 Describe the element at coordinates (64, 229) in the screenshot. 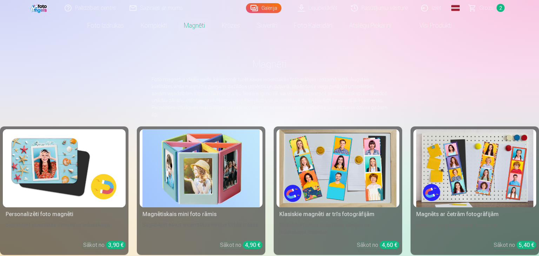

I see `div: Saglabājiet skaistākās atmiņas uz ledusskapja` at that location.